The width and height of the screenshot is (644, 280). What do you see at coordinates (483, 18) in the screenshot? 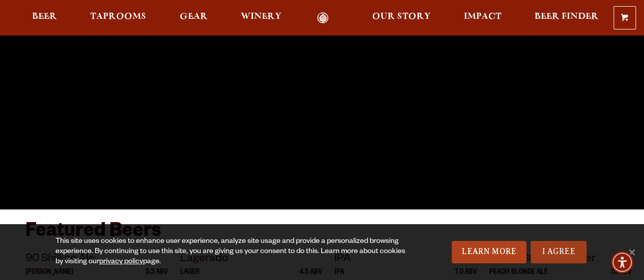
I see `a: Impact` at bounding box center [483, 18].